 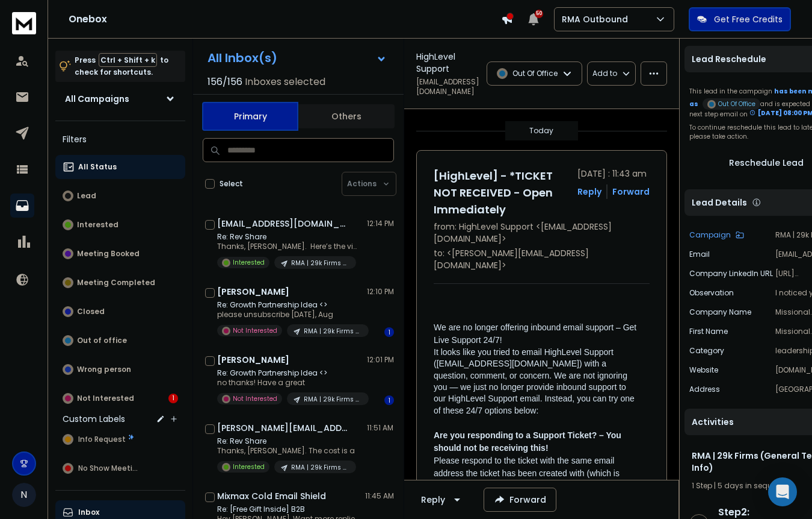 I want to click on h3: We are no longer offering inbound email support – Get Live Support 24/7!, so click(x=537, y=334).